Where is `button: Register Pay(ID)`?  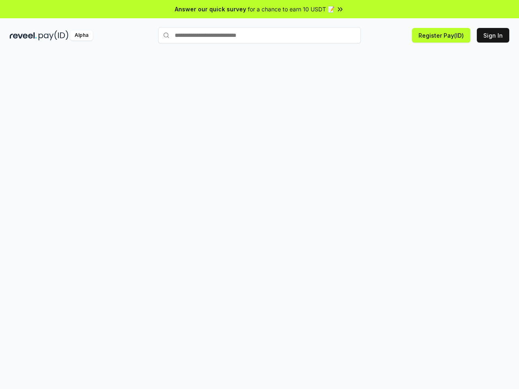
button: Register Pay(ID) is located at coordinates (441, 35).